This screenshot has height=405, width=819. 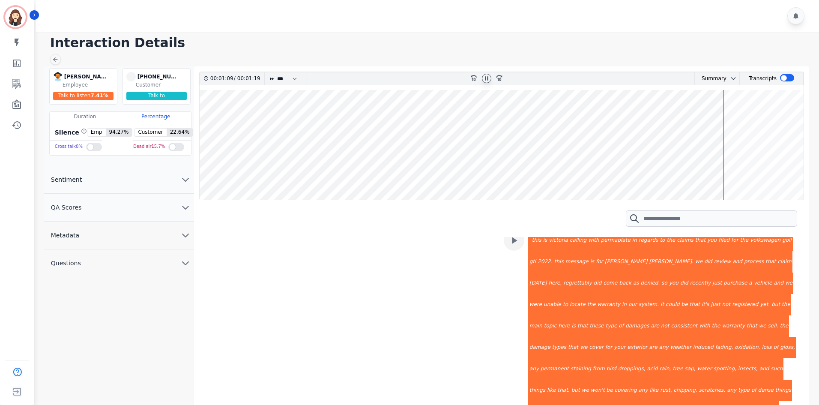 I want to click on div: it's, so click(x=706, y=305).